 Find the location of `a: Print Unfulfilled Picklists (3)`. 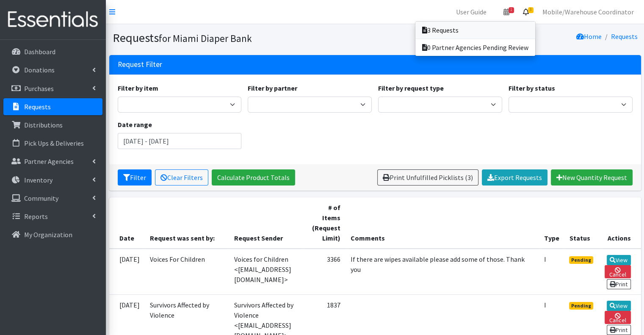

a: Print Unfulfilled Picklists (3) is located at coordinates (427, 178).